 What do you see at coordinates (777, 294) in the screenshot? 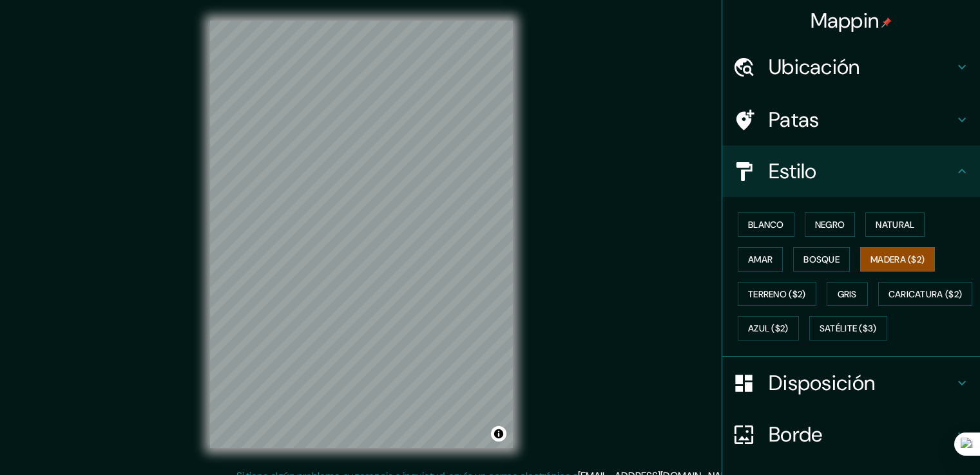
I see `font: Terreno ($2)` at bounding box center [777, 294].